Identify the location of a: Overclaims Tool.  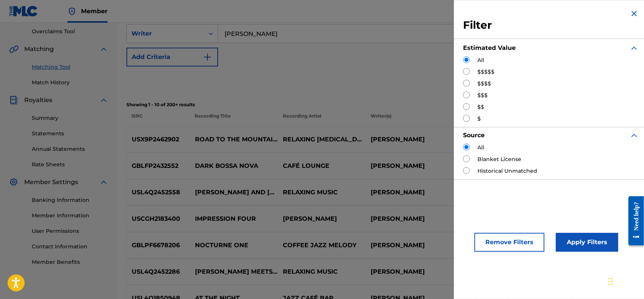
(70, 31).